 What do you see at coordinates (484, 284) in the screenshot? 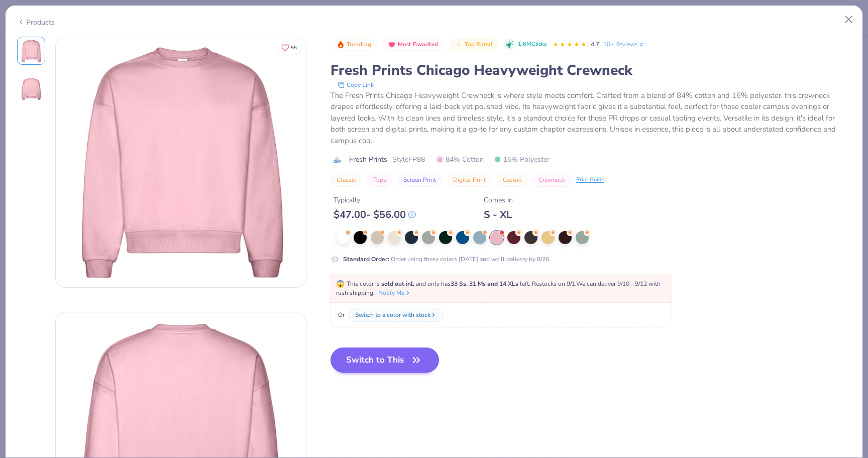
I see `strong: 33 Ss, 31 Ms and 14 XLs` at bounding box center [484, 284].